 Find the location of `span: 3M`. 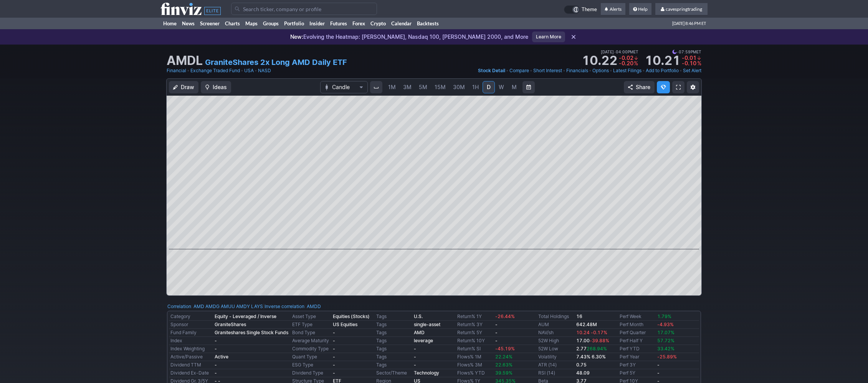

span: 3M is located at coordinates (408, 87).